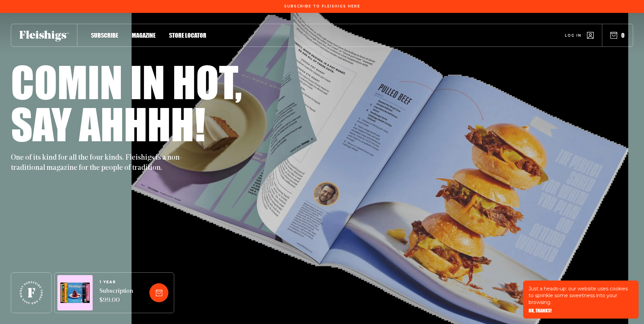  Describe the element at coordinates (116, 282) in the screenshot. I see `span: 1 YEAR` at that location.